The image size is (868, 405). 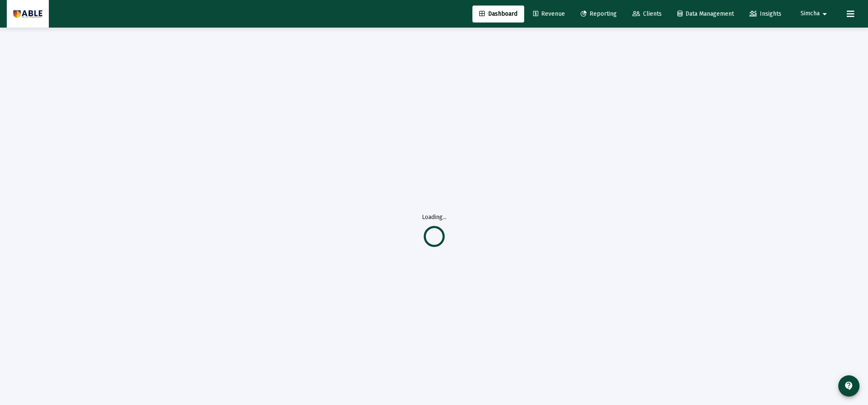 What do you see at coordinates (765, 14) in the screenshot?
I see `a: Insights` at bounding box center [765, 14].